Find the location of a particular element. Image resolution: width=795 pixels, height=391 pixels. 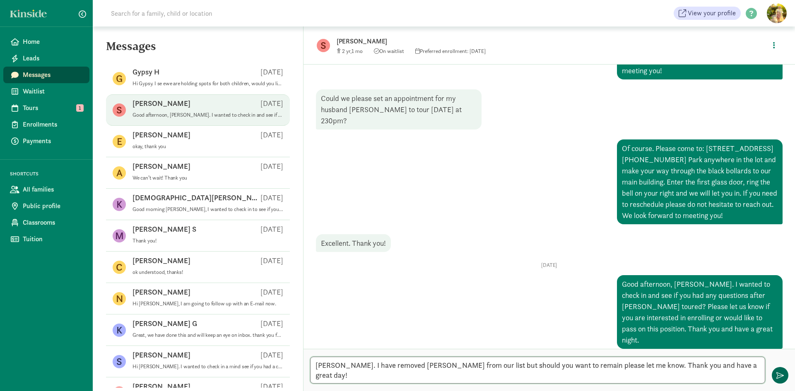

span: Classrooms is located at coordinates (53, 223).